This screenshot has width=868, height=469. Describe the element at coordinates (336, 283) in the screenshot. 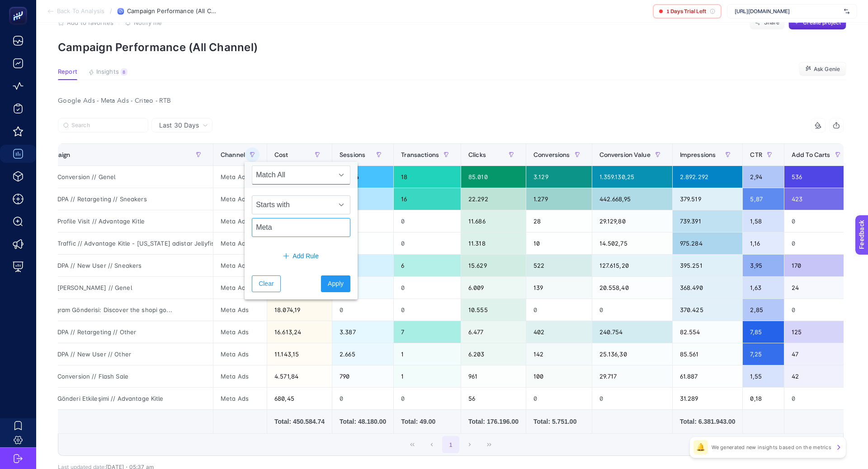

I see `button: Apply` at that location.